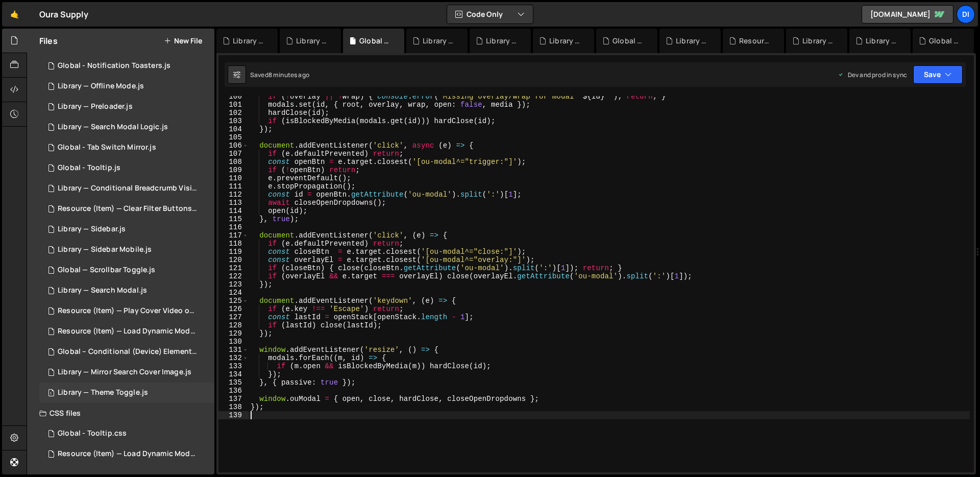 Image resolution: width=980 pixels, height=477 pixels. What do you see at coordinates (234, 219) in the screenshot?
I see `div: 115` at bounding box center [234, 219].